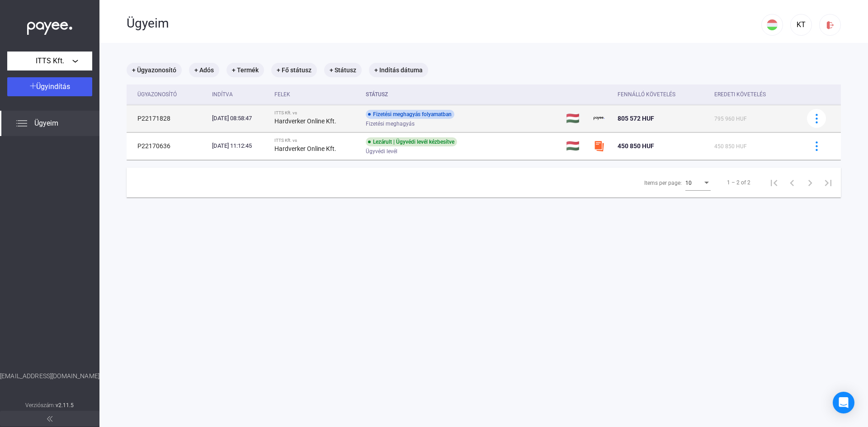 The height and width of the screenshot is (427, 868). I want to click on mat-chip: + Termék, so click(245, 70).